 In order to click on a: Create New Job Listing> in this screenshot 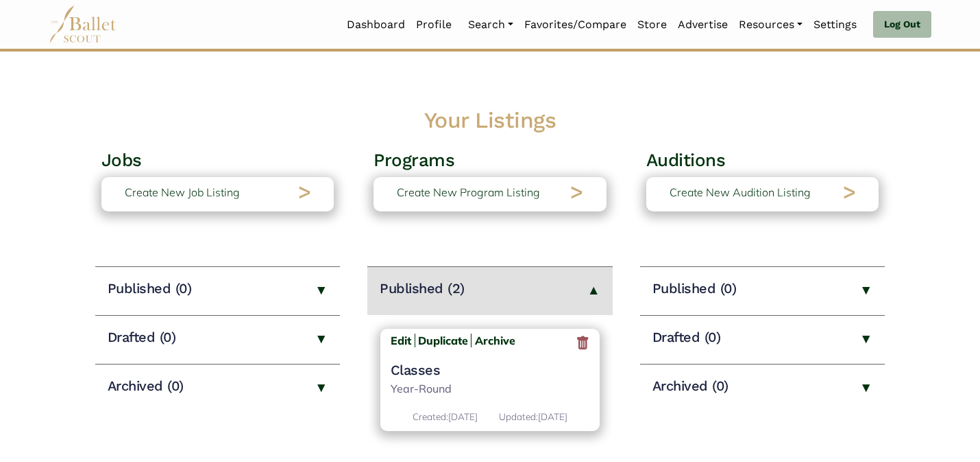, I will do `click(218, 194)`.